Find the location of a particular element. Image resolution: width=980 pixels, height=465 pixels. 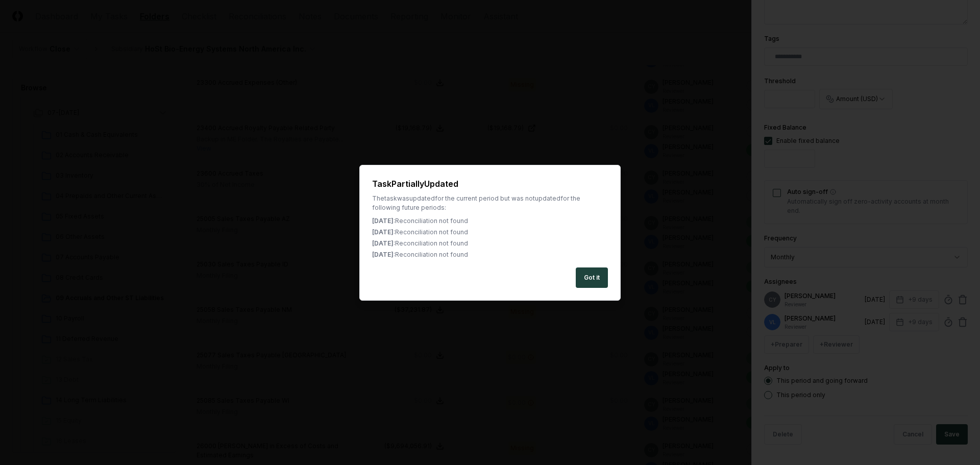

div: The task was updated for the current period but was not updated for the following future periods: is located at coordinates (490, 203).